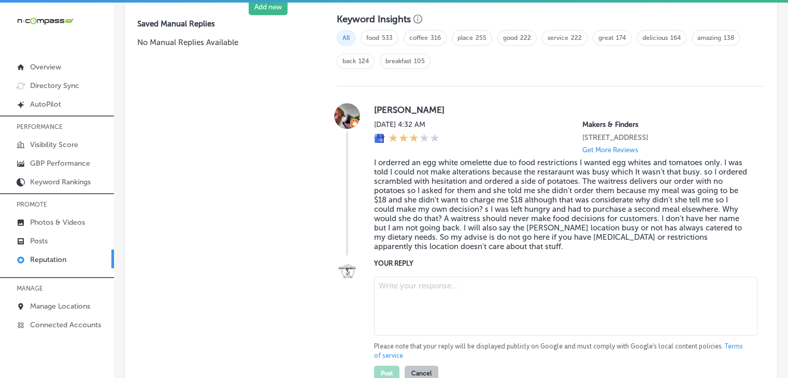  What do you see at coordinates (364, 61) in the screenshot?
I see `a: 124` at bounding box center [364, 61].